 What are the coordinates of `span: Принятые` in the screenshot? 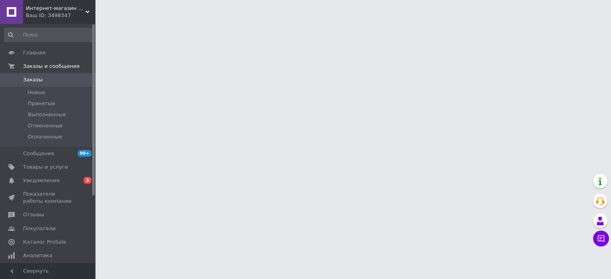 It's located at (41, 104).